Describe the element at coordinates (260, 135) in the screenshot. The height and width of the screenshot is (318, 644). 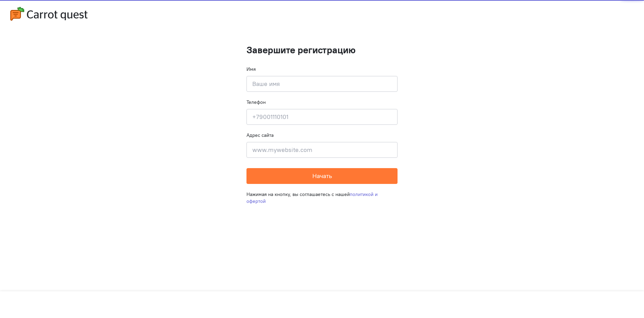
I see `label: Адрес сайта` at that location.